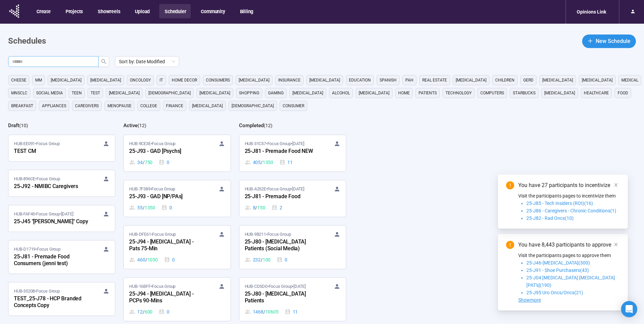 This screenshot has width=644, height=324. Describe the element at coordinates (119, 106) in the screenshot. I see `span: menopause` at that location.